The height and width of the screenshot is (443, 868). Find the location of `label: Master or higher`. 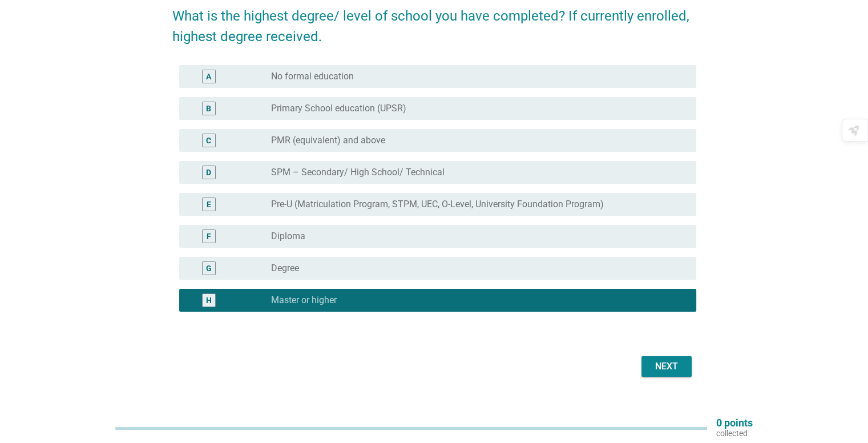

label: Master or higher is located at coordinates (304, 300).